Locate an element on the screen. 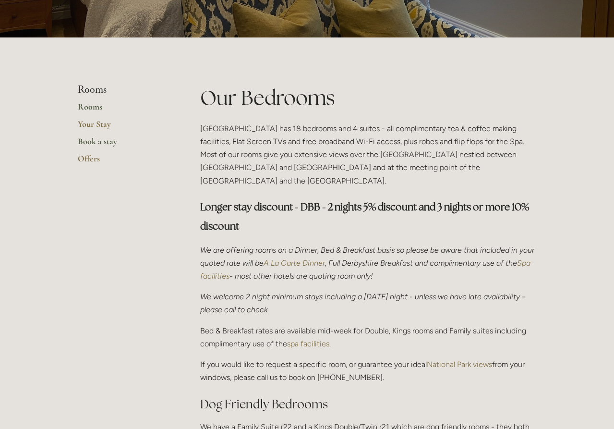  p: If you would like to request a specific room, or guarantee your ideal from your windows, please c... is located at coordinates (368, 371).